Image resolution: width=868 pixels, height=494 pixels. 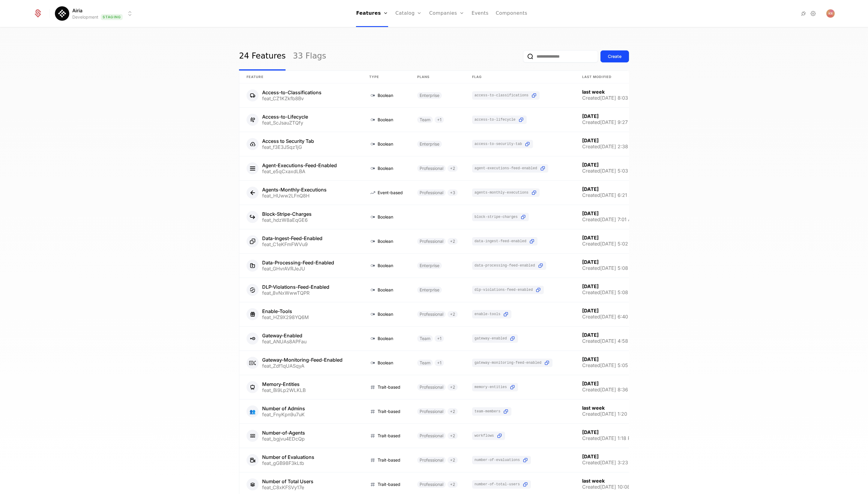 What do you see at coordinates (437, 77) in the screenshot?
I see `th: Plans` at bounding box center [437, 77].